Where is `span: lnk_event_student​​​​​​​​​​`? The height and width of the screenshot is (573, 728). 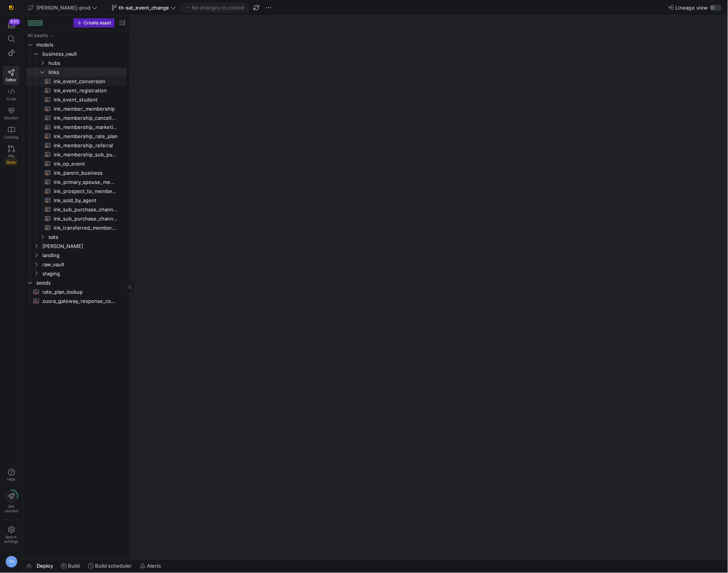
span: lnk_event_student​​​​​​​​​​ is located at coordinates (86, 100).